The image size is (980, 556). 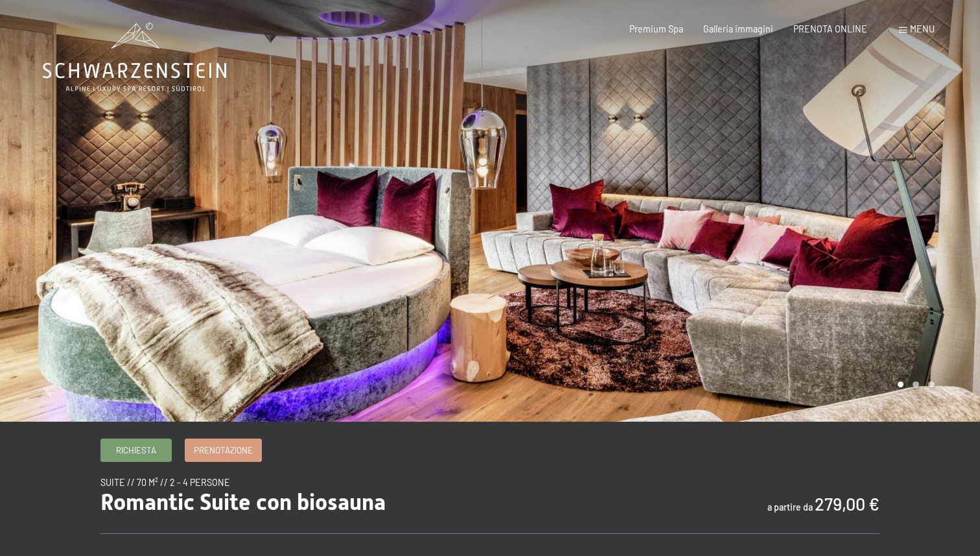 What do you see at coordinates (922, 29) in the screenshot?
I see `span: Menu` at bounding box center [922, 29].